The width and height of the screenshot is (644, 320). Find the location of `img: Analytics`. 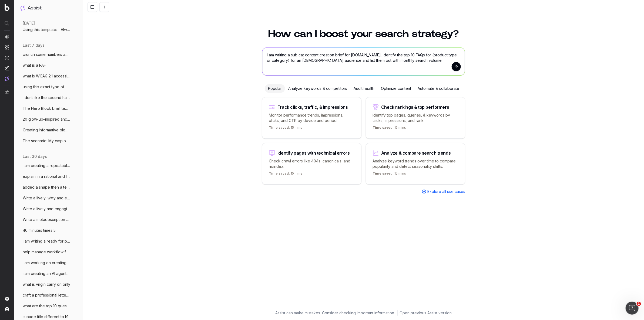

img: Analytics is located at coordinates (7, 37).